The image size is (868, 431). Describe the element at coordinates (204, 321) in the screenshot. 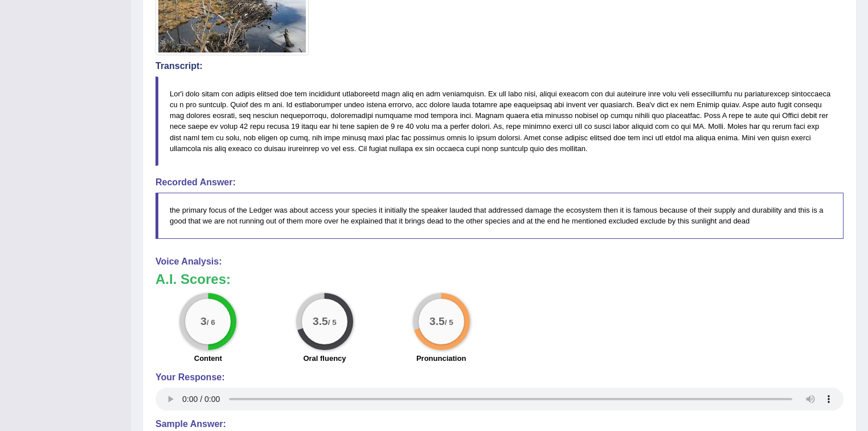

I see `big: 3` at that location.